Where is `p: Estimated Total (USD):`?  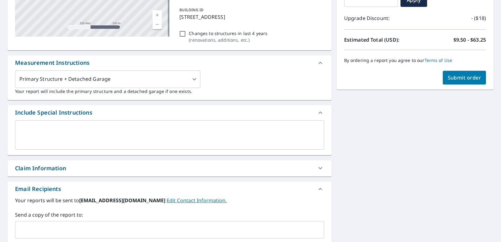
p: Estimated Total (USD): is located at coordinates (380, 40).